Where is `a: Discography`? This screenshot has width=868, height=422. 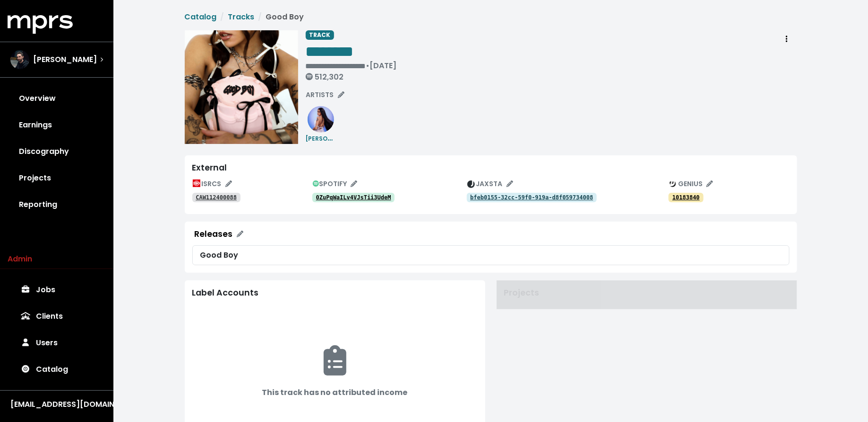
a: Discography is located at coordinates (57, 151).